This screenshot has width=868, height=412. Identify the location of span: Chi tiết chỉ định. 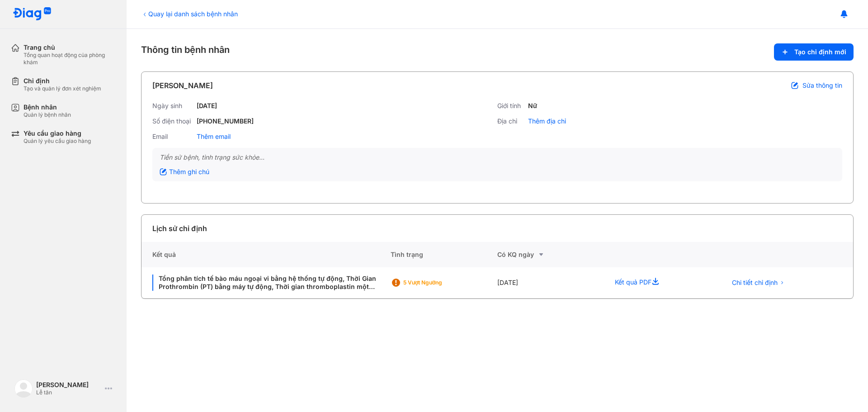
(755, 282).